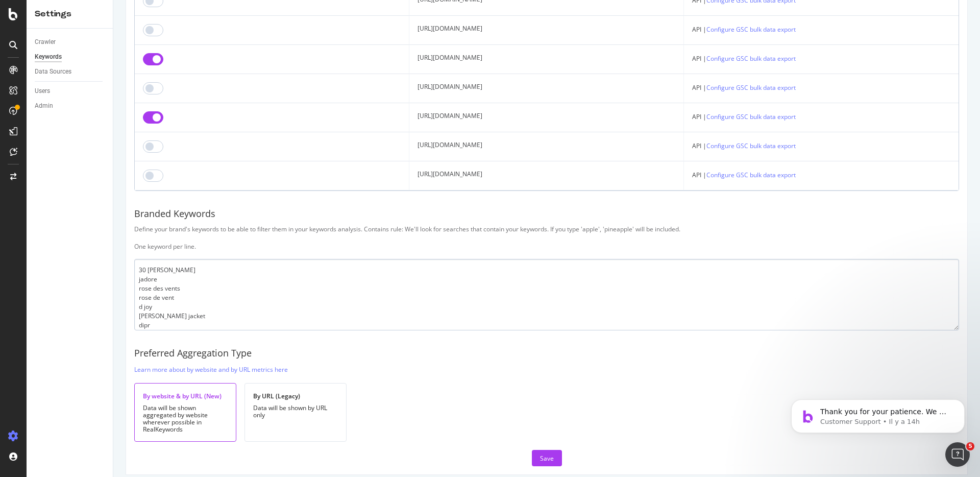  Describe the element at coordinates (971, 446) in the screenshot. I see `span: 5` at that location.